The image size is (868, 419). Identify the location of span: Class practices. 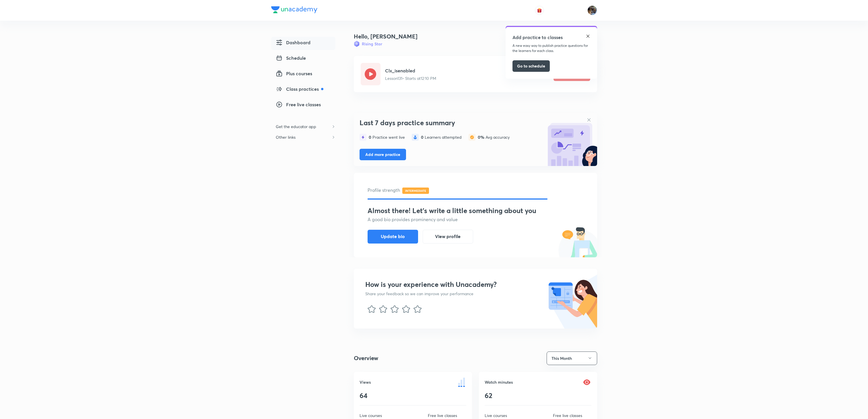
(300, 89).